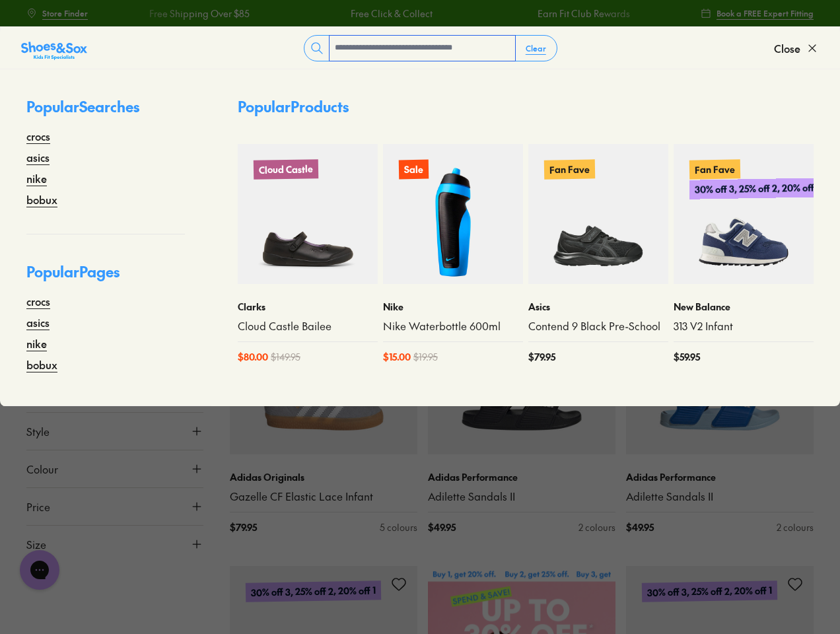 Image resolution: width=840 pixels, height=634 pixels. Describe the element at coordinates (598, 306) in the screenshot. I see `p: Asics` at that location.